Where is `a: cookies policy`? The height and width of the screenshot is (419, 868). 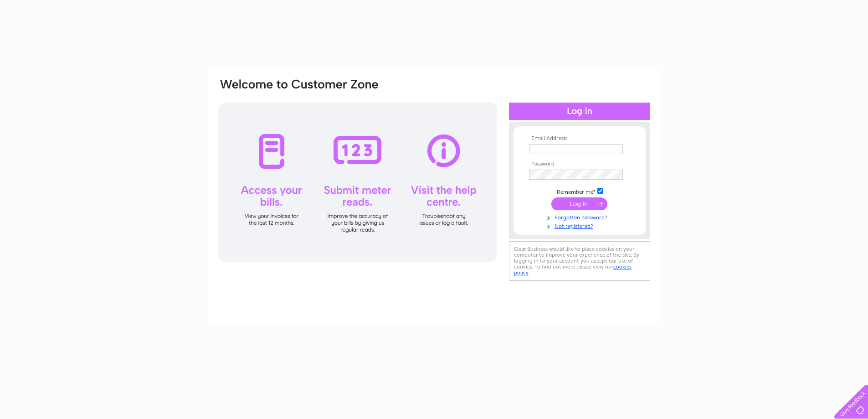 a: cookies policy is located at coordinates (573, 269).